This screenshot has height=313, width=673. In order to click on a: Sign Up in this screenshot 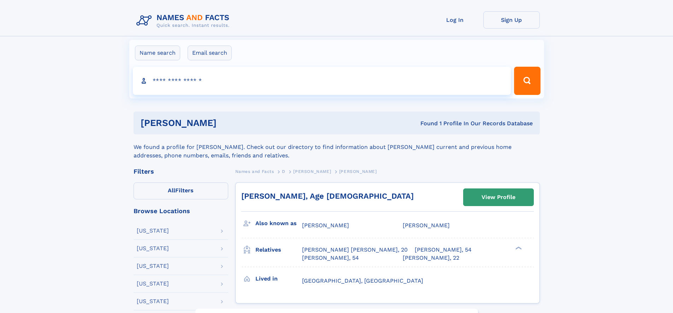, I will do `click(512, 20)`.